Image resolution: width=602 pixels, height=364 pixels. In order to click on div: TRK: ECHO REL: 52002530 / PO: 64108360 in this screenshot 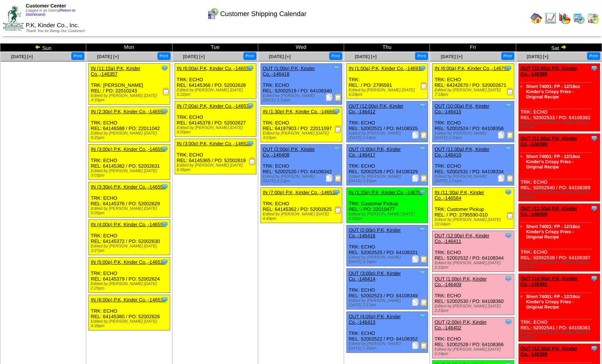, I will do `click(473, 295)`.